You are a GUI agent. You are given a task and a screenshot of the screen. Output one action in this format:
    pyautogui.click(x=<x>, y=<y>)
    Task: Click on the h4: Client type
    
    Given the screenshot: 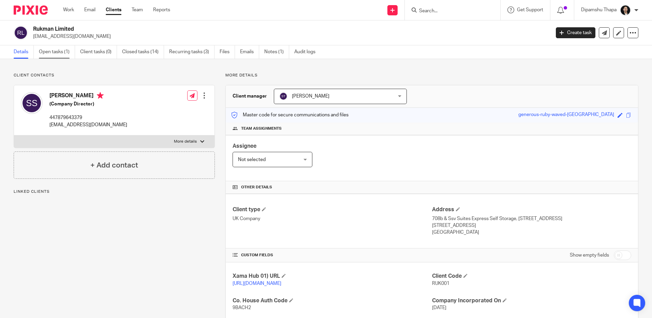 What is the action you would take?
    pyautogui.click(x=332, y=209)
    